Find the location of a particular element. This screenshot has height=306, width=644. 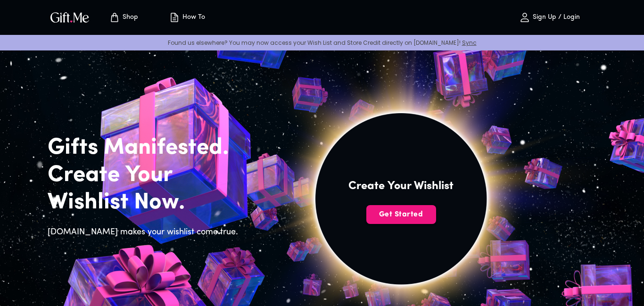

button: Sign Up / Login is located at coordinates (549, 17).